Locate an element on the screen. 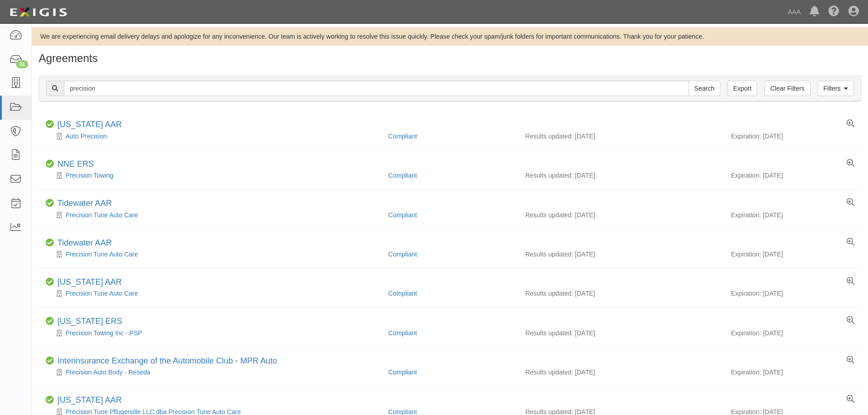  div: Auto Precision is located at coordinates (213, 136).